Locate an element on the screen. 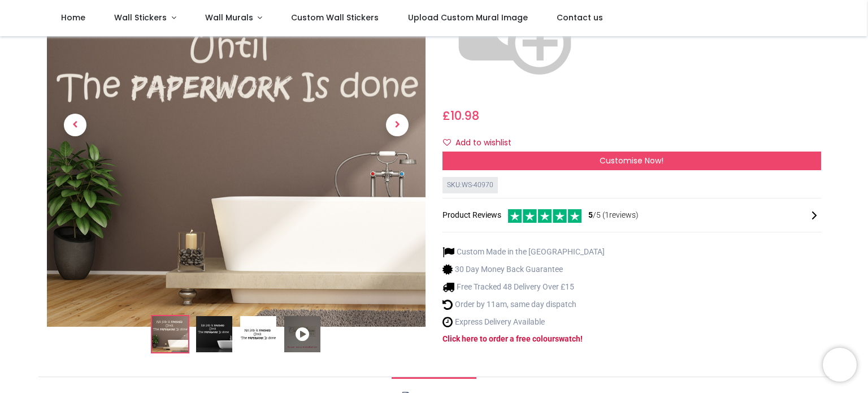  a: Click here to order a free colour is located at coordinates (499, 338).